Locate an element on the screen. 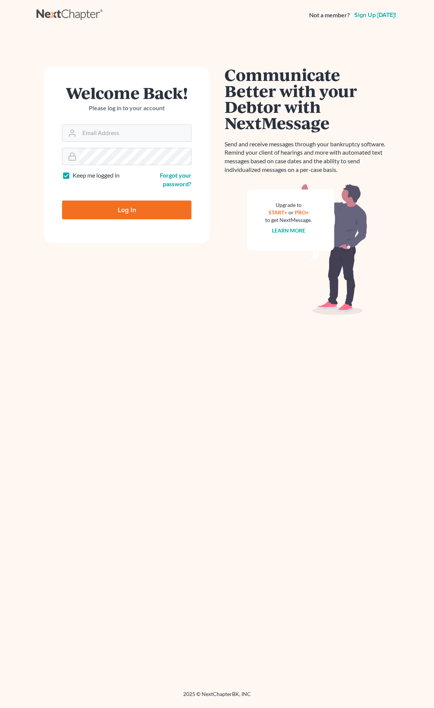 The image size is (434, 708). div: 2025 © NextChapterBK, INC is located at coordinates (217, 697).